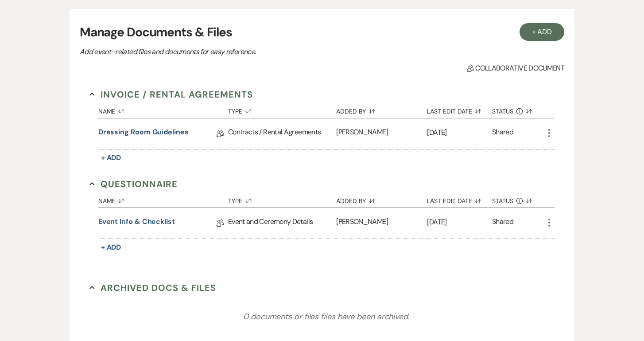  Describe the element at coordinates (137, 223) in the screenshot. I see `a: Event Info & Checklist` at that location.